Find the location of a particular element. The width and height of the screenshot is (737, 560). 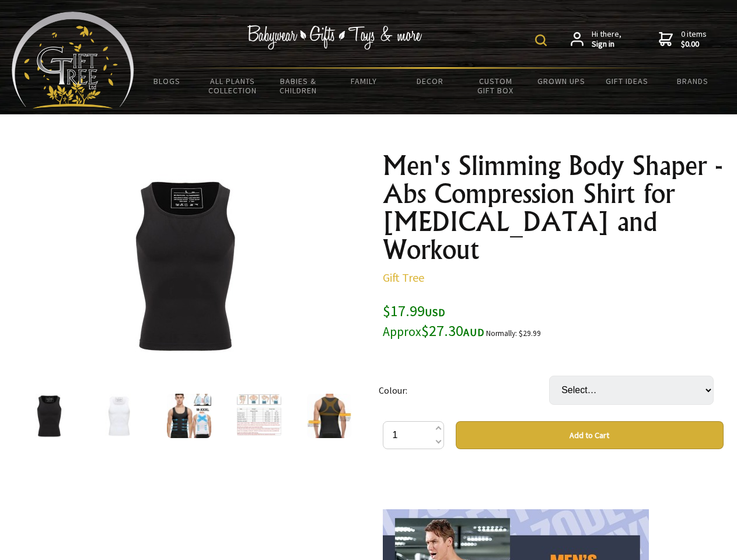

a: Gift Ideas is located at coordinates (626, 81).